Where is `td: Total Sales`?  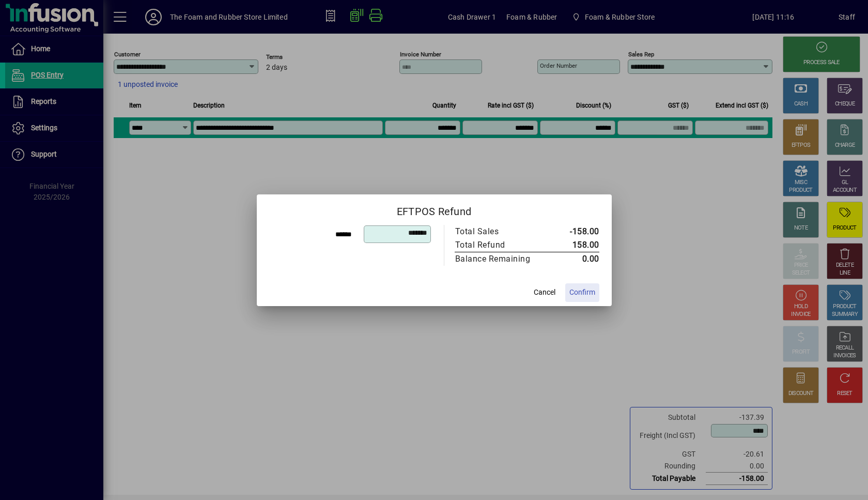 td: Total Sales is located at coordinates (503, 231).